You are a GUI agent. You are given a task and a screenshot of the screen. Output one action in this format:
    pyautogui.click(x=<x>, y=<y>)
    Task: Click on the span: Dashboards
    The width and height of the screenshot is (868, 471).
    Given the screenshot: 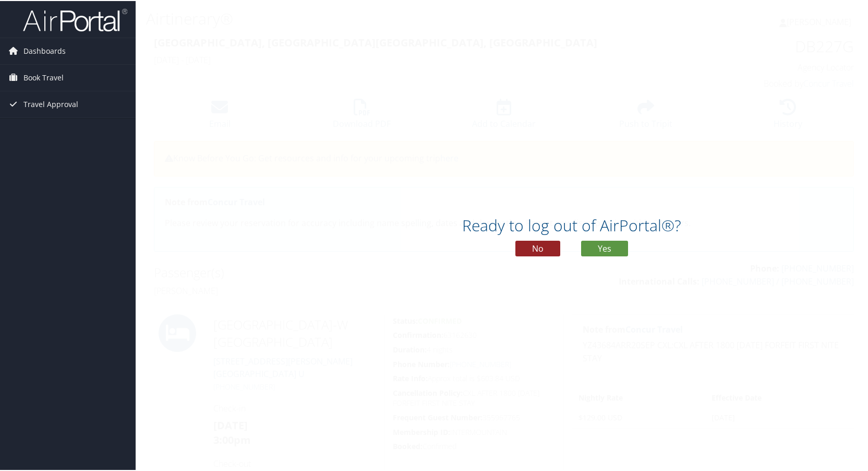 What is the action you would take?
    pyautogui.click(x=44, y=50)
    